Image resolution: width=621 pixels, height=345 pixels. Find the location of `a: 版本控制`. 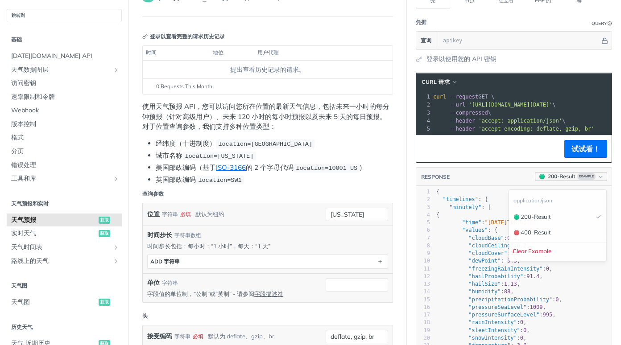

a: 版本控制 is located at coordinates (64, 124).